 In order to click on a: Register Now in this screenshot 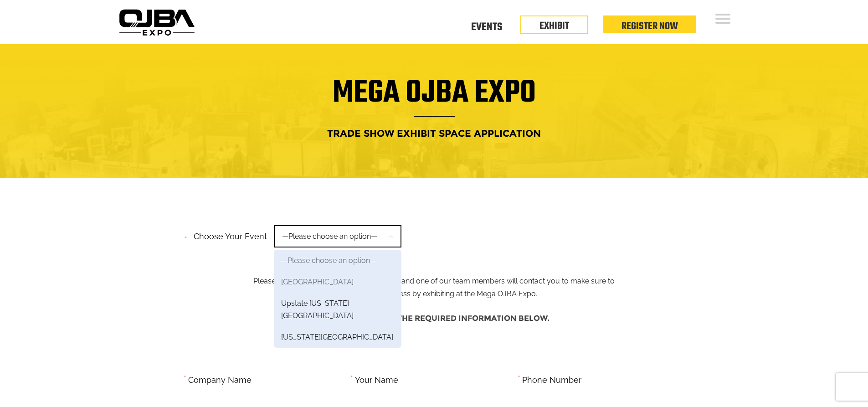, I will do `click(650, 27)`.